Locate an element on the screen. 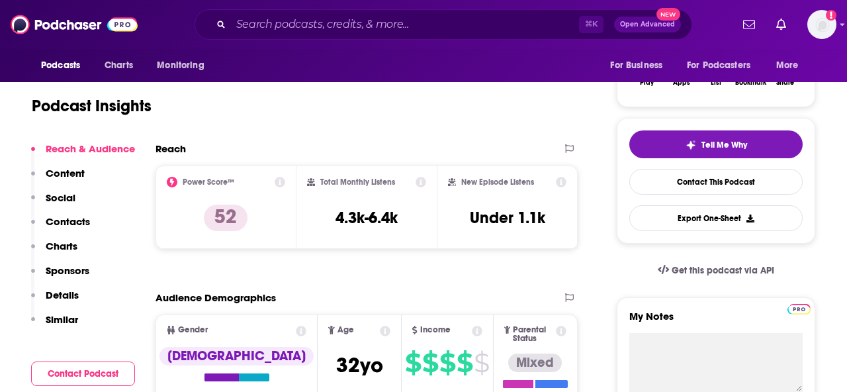 The image size is (847, 392). img: tell me why sparkle is located at coordinates (691, 145).